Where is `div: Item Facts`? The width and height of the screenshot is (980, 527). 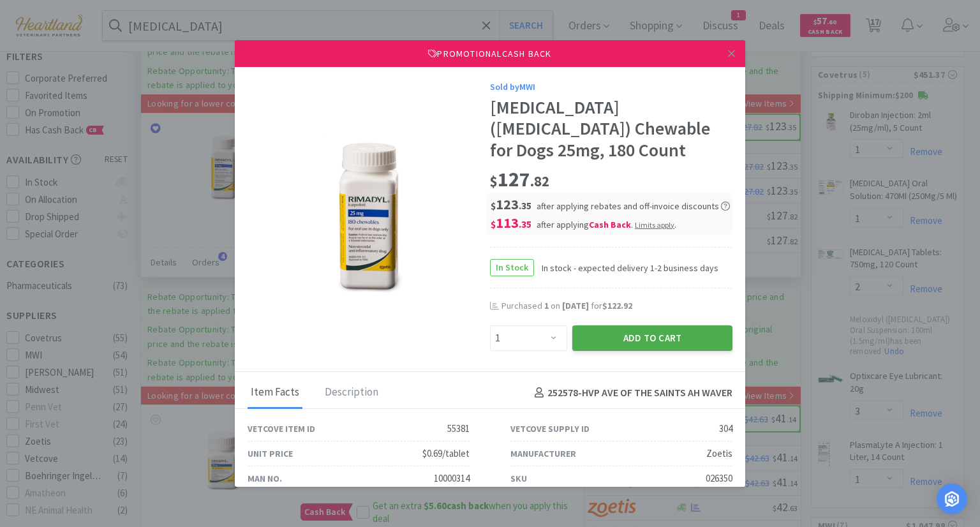
div: Item Facts is located at coordinates (275, 393).